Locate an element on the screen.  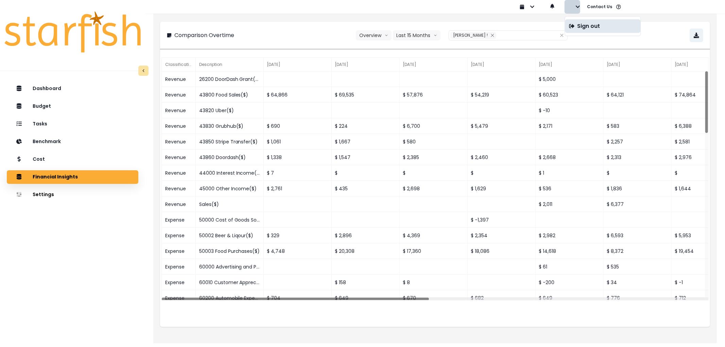
div: $ 2,354 is located at coordinates (501, 235).